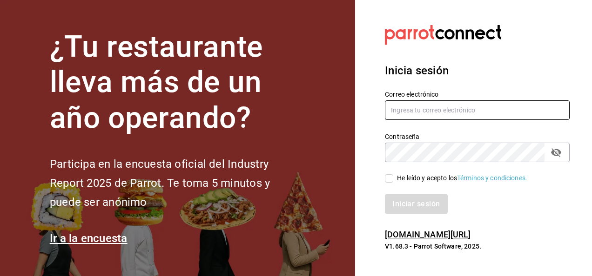 Image resolution: width=592 pixels, height=276 pixels. Describe the element at coordinates (477, 246) in the screenshot. I see `p: V1.68.3 - Parrot Software, 2025.` at that location.